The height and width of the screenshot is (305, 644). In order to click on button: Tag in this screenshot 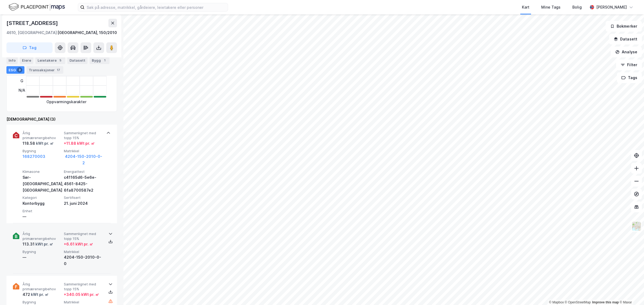, I will do `click(29, 48)`.